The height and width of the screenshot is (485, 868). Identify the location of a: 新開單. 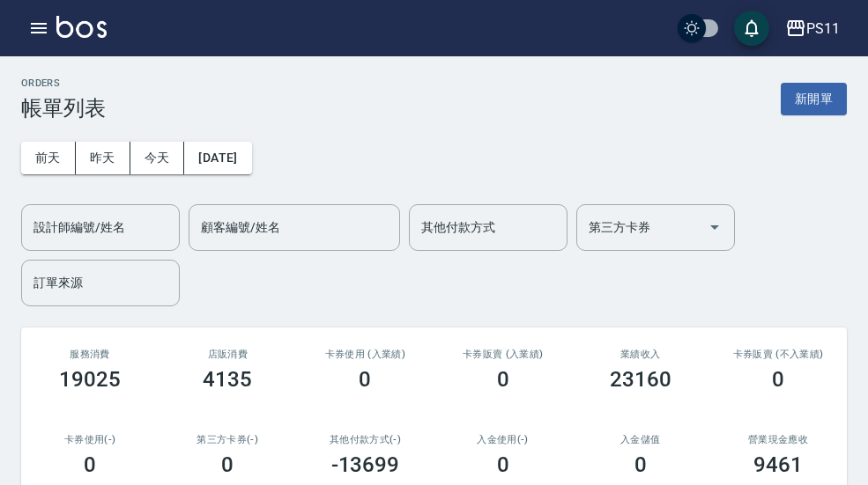
(813, 98).